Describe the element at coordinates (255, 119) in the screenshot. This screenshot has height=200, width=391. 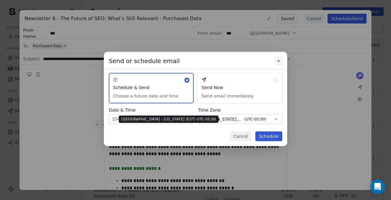
I see `span: ( UTC-05:00 )` at that location.